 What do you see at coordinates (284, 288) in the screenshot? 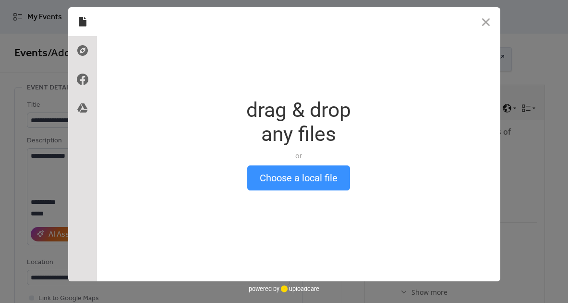
I see `div: powered by` at bounding box center [284, 288].